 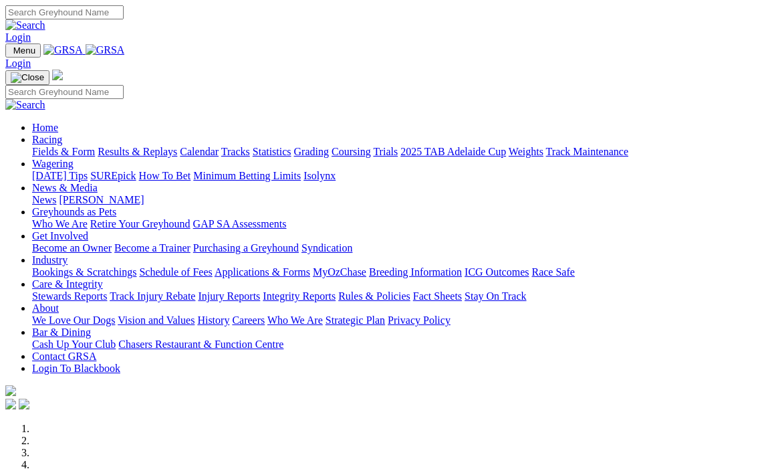 I want to click on img: twitter.svg, so click(x=24, y=404).